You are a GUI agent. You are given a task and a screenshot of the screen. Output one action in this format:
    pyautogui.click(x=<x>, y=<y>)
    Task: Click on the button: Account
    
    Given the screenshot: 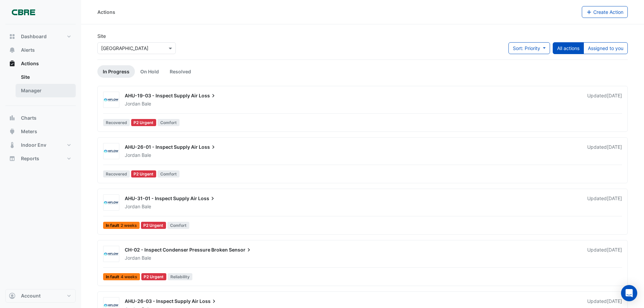 What is the action you would take?
    pyautogui.click(x=40, y=296)
    